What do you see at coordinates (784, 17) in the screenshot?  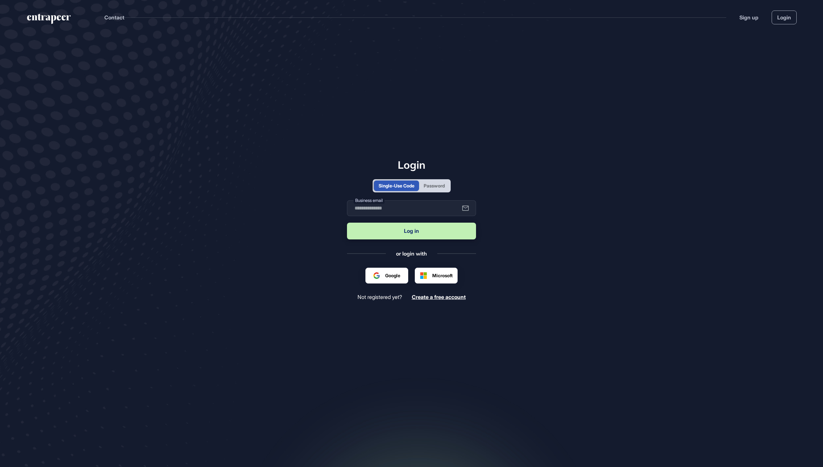 I see `a: Login` at bounding box center [784, 17].